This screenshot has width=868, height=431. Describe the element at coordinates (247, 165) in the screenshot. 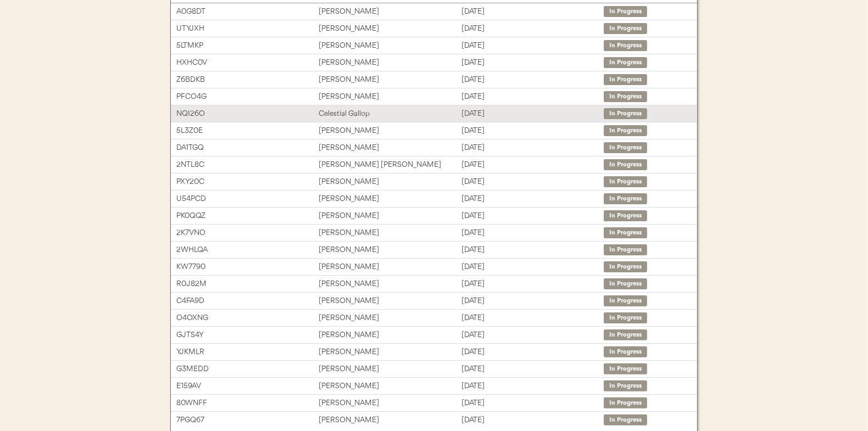

I see `div: 2NTL8C` at that location.